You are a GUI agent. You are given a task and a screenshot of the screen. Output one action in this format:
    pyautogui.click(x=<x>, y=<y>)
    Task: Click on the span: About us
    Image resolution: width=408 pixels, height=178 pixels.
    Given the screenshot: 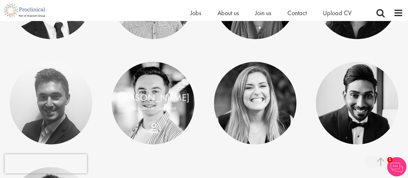 What is the action you would take?
    pyautogui.click(x=228, y=13)
    